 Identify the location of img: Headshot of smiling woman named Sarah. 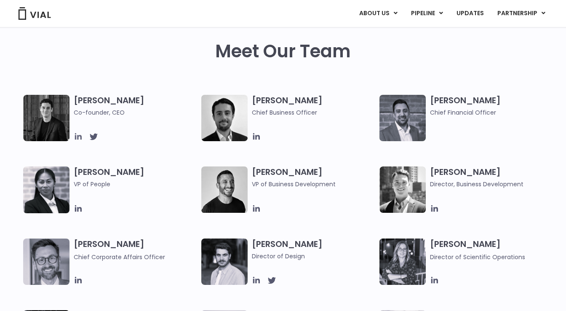
(403, 262).